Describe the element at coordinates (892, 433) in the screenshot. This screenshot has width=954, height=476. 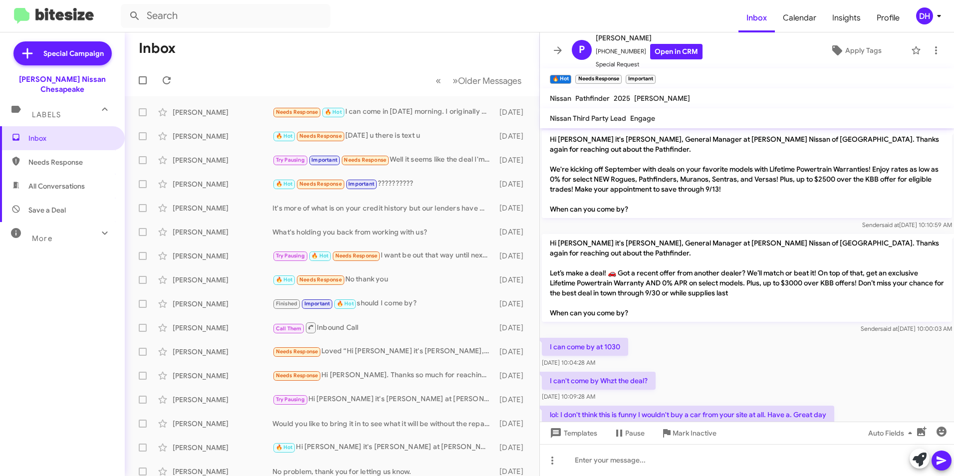
I see `span: Auto Fields` at that location.